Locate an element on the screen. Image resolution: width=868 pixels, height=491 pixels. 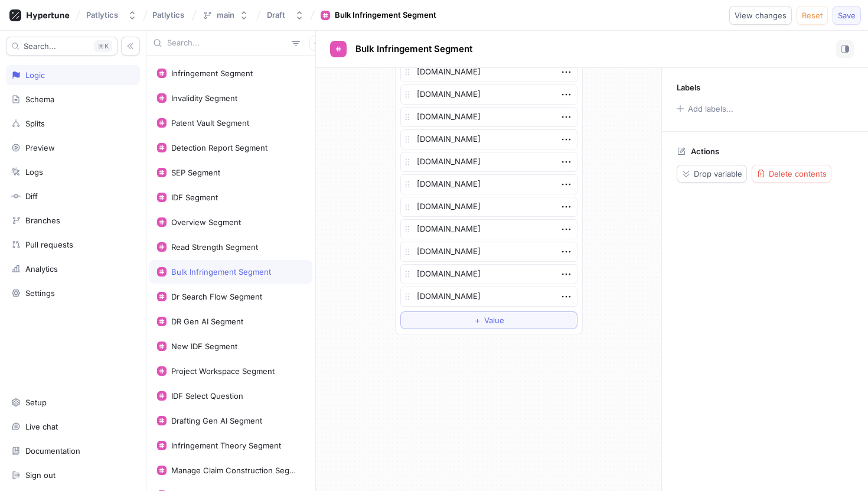
div: K is located at coordinates (103, 46).